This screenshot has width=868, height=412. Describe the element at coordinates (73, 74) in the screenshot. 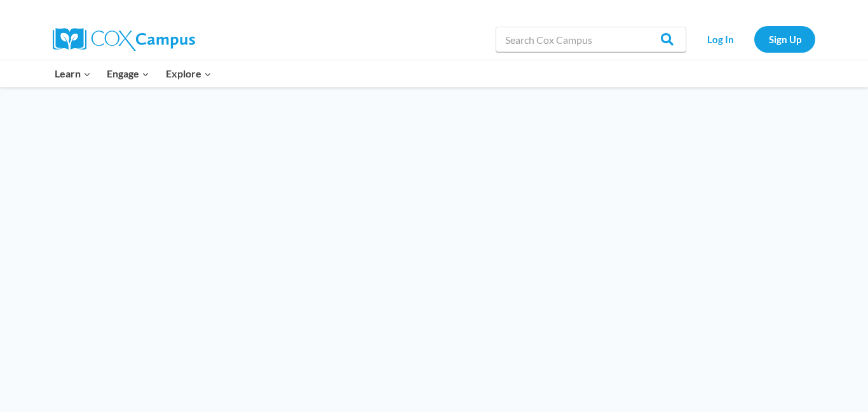

I see `span: Learn` at that location.